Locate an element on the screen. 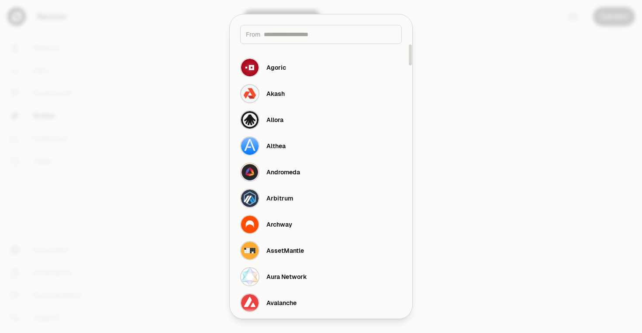 Image resolution: width=642 pixels, height=333 pixels. img: Althea Logo is located at coordinates (250, 146).